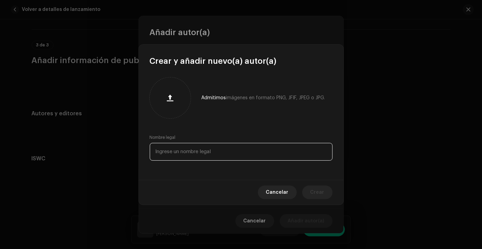  Describe the element at coordinates (277, 192) in the screenshot. I see `button: Cancelar` at that location.